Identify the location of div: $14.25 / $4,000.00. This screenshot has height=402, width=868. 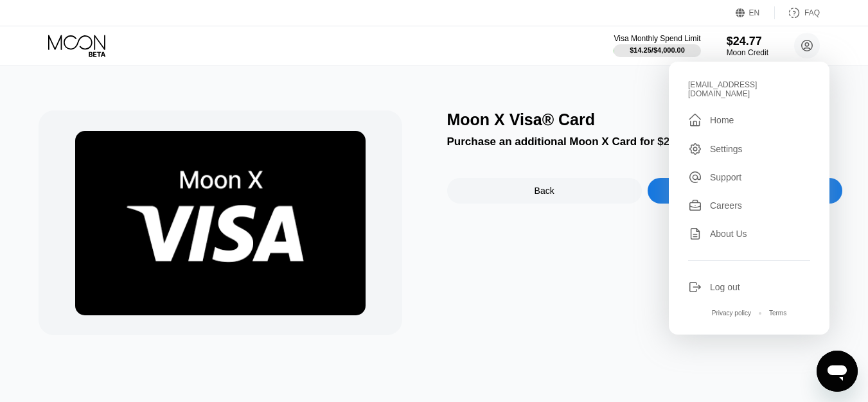
(657, 50).